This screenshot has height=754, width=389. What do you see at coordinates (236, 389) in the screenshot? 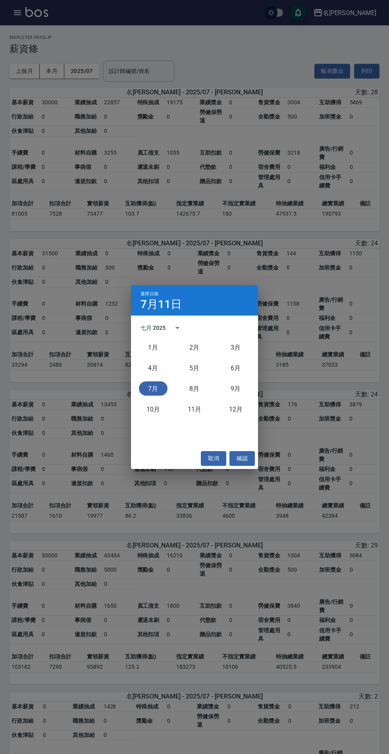
I see `button: 九月` at bounding box center [236, 389].